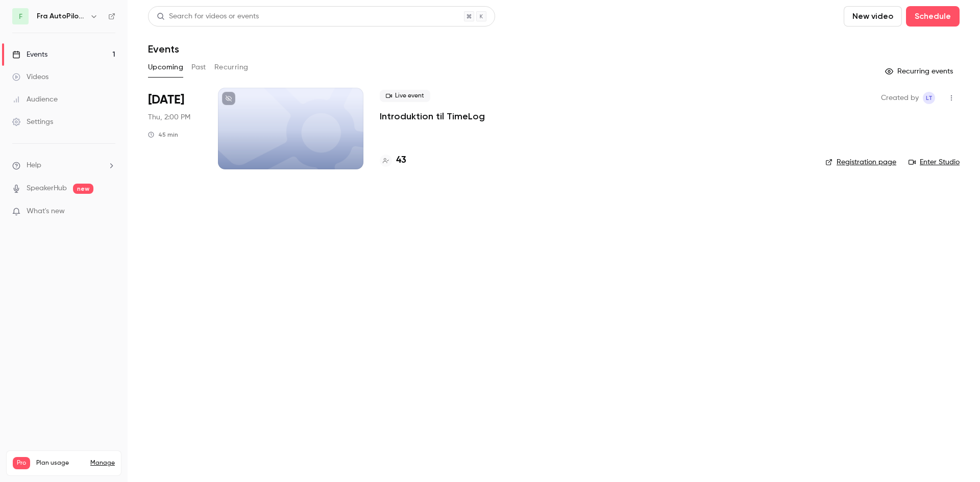 This screenshot has height=482, width=980. I want to click on div: Settings, so click(33, 122).